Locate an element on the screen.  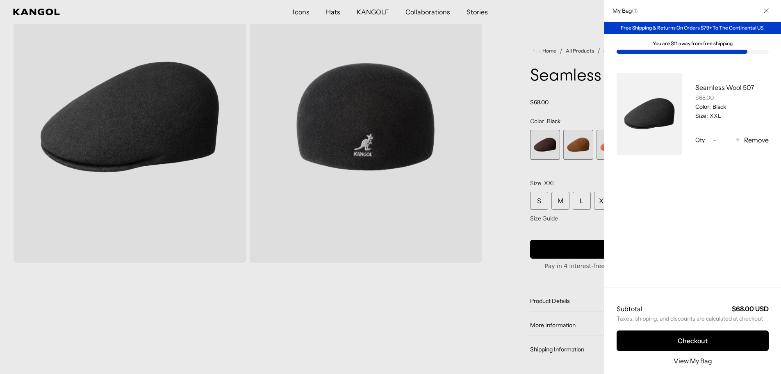
a: View My Bag is located at coordinates (693, 361).